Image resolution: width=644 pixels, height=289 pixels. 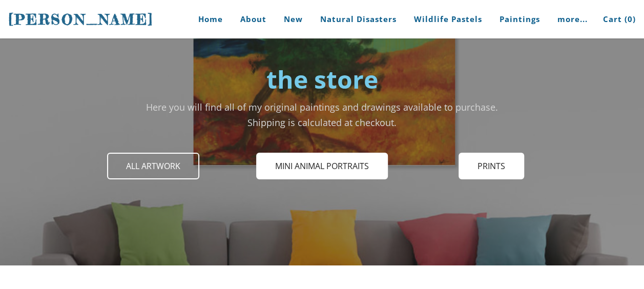 I want to click on strong: the store, so click(x=322, y=79).